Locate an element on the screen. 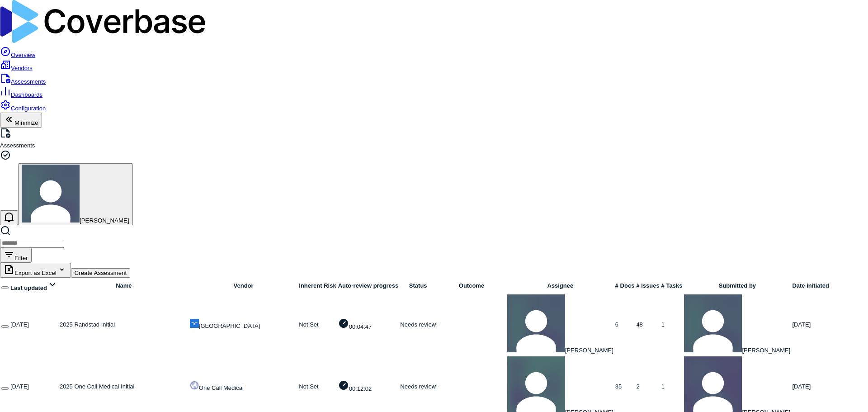 The width and height of the screenshot is (868, 412). span: 00:04:47 is located at coordinates (360, 326).